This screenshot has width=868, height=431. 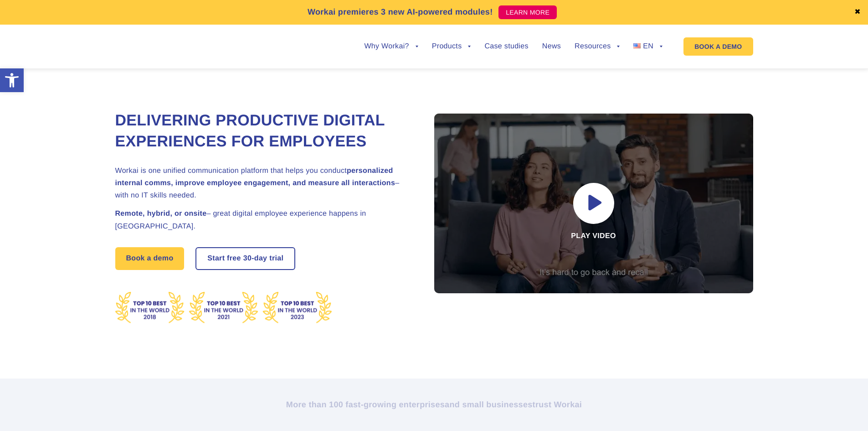 I want to click on div: Play video, so click(x=594, y=203).